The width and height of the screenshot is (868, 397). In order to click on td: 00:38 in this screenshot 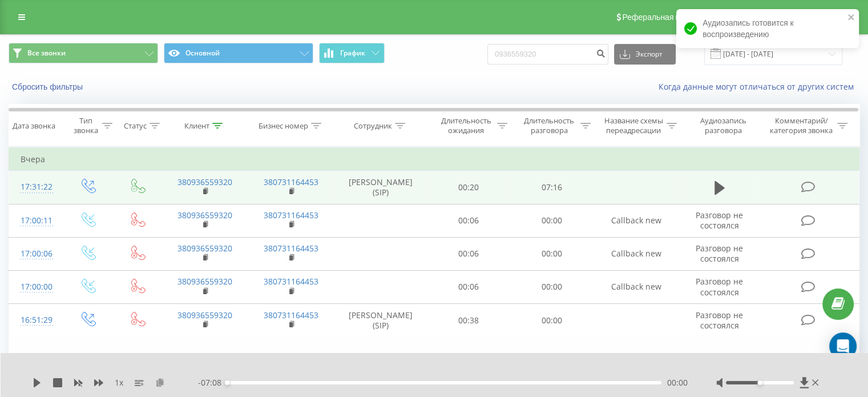, I will do `click(468, 320)`.